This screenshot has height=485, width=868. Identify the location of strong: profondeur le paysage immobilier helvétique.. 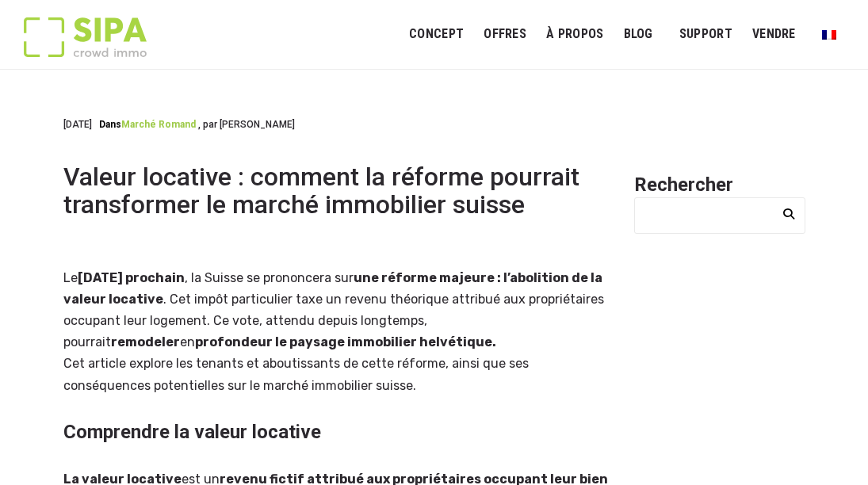
(346, 342).